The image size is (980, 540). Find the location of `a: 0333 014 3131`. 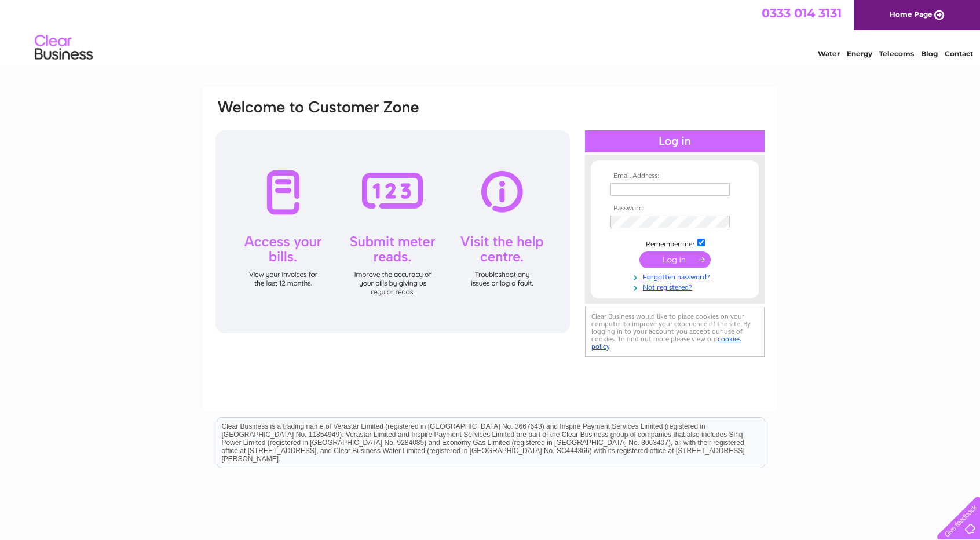

a: 0333 014 3131 is located at coordinates (801, 13).